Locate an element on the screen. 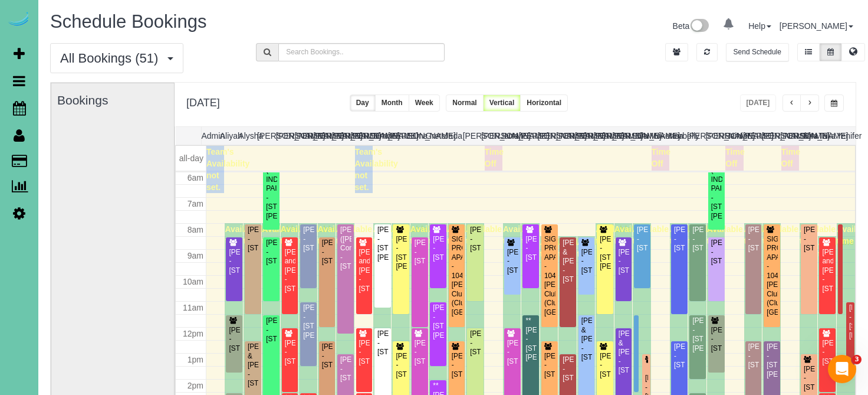 The width and height of the screenshot is (868, 395). span: 11am is located at coordinates (193, 308).